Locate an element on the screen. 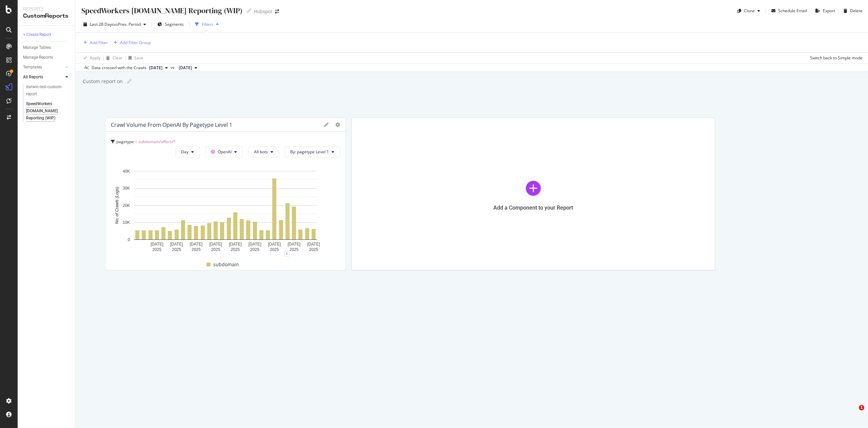  span: OpenAI is located at coordinates (225, 151).